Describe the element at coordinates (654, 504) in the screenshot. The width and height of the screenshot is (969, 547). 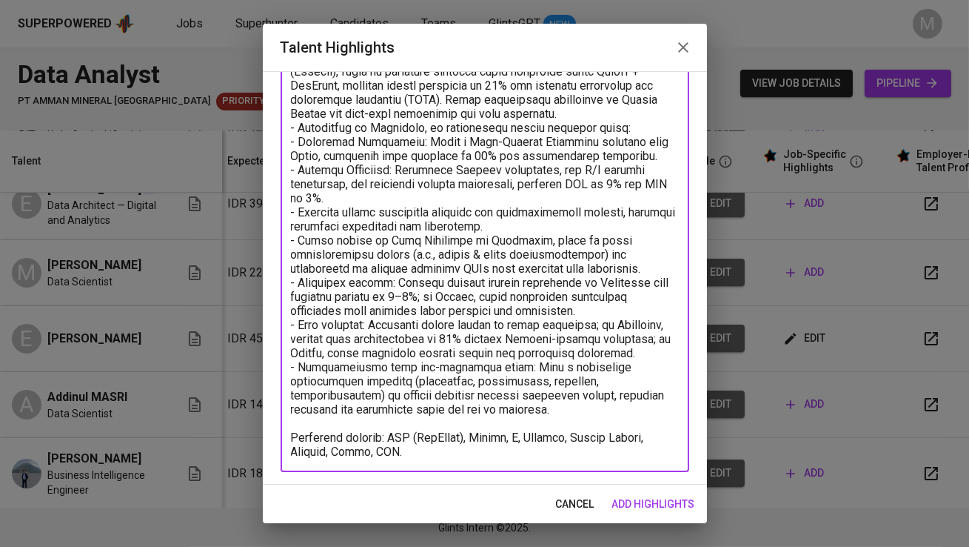
I see `button: add highlights` at that location.